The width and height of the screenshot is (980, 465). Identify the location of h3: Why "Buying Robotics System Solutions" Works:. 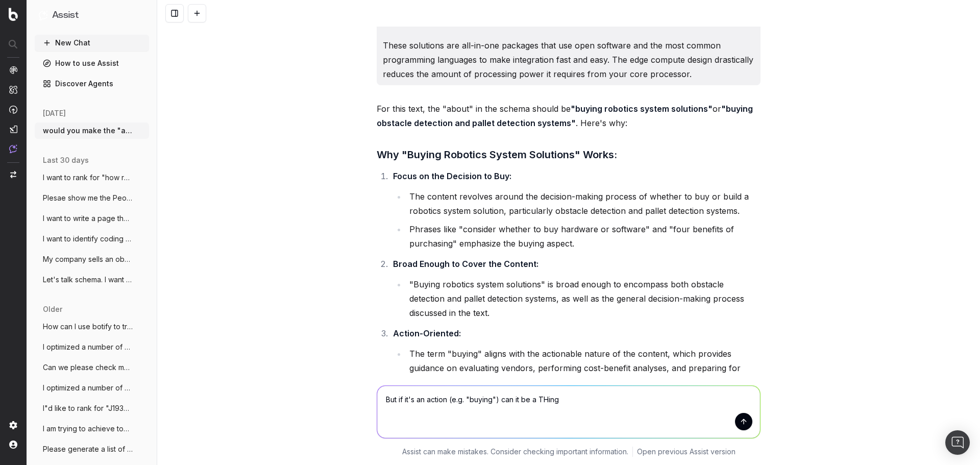
(568, 154).